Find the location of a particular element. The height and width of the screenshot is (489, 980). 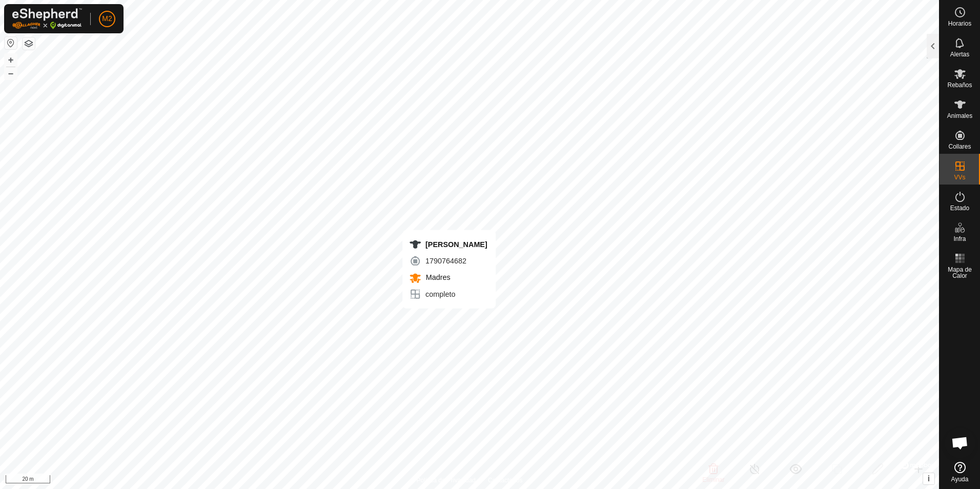

a: Política de Privacidad is located at coordinates (446, 480).